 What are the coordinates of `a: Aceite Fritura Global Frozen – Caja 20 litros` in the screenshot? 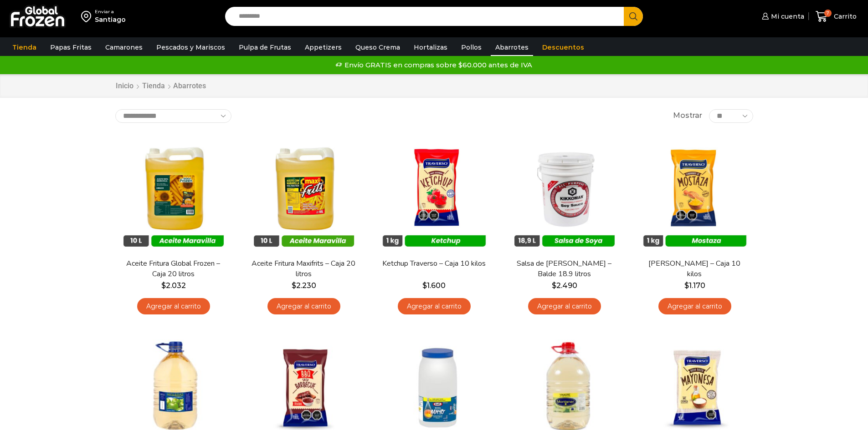 It's located at (173, 269).